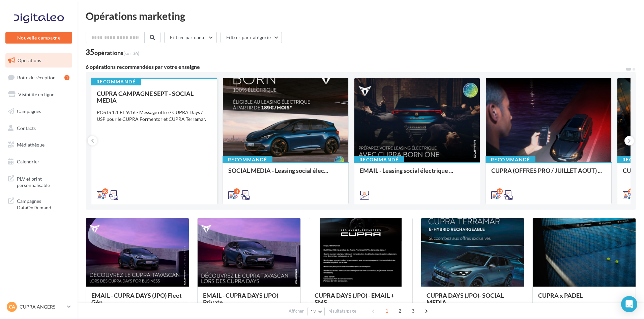 The height and width of the screenshot is (319, 644). I want to click on button: Filtrer par canal, so click(190, 38).